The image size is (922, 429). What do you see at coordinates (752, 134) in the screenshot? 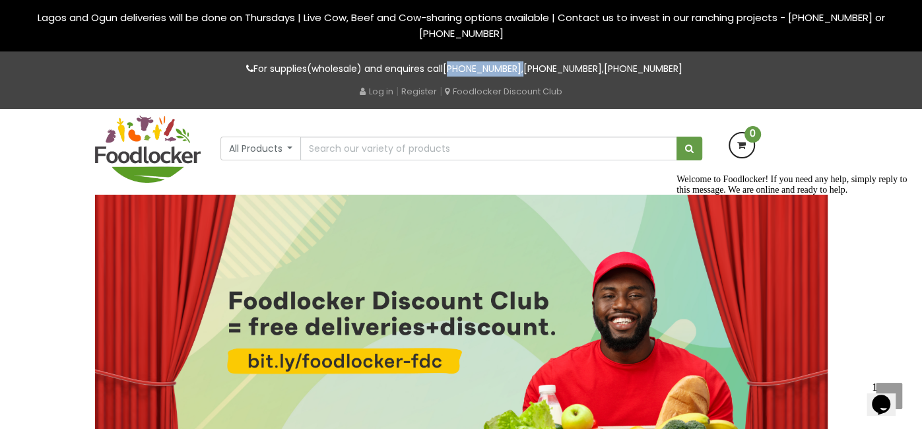
I see `span: 0` at bounding box center [752, 134].